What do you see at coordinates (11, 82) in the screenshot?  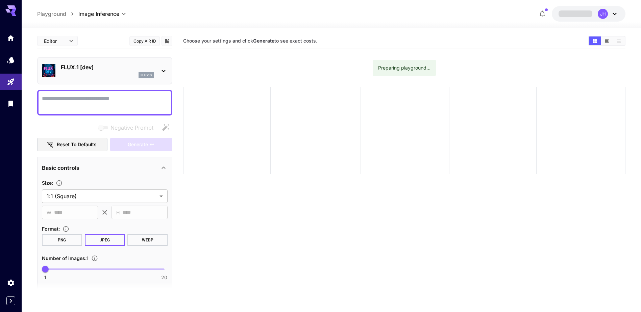 I see `div: Playground` at bounding box center [11, 82].